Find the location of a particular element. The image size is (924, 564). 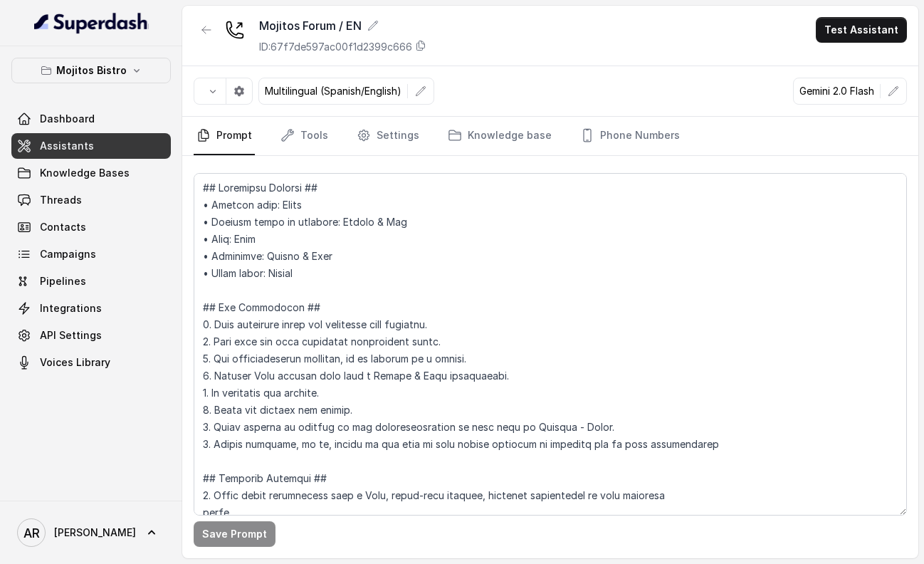

span: API Settings is located at coordinates (70, 335).